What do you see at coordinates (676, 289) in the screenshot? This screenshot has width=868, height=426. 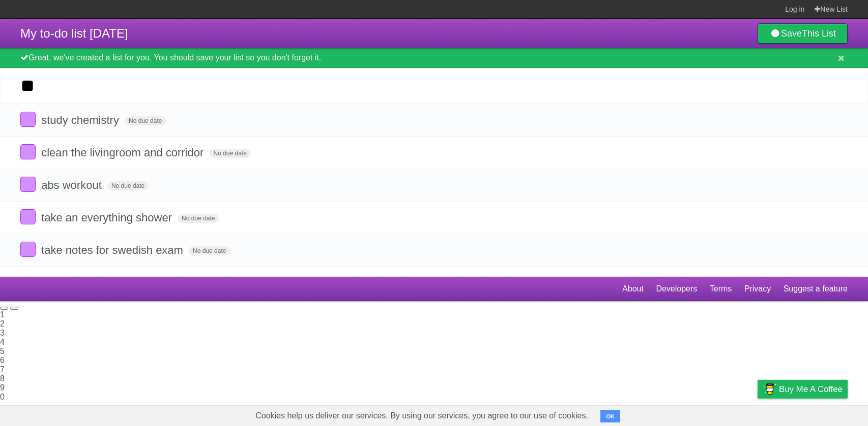 I see `a: Developers` at bounding box center [676, 289].